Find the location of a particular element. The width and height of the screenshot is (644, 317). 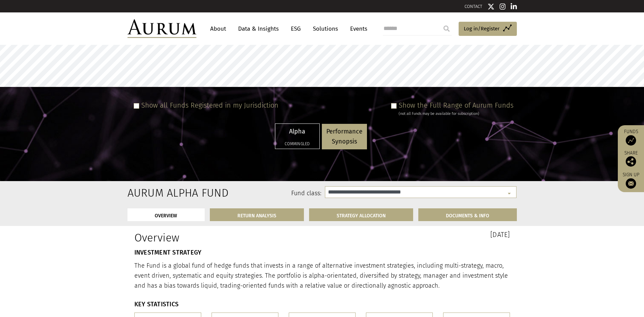

img: Aurum is located at coordinates (162, 28).